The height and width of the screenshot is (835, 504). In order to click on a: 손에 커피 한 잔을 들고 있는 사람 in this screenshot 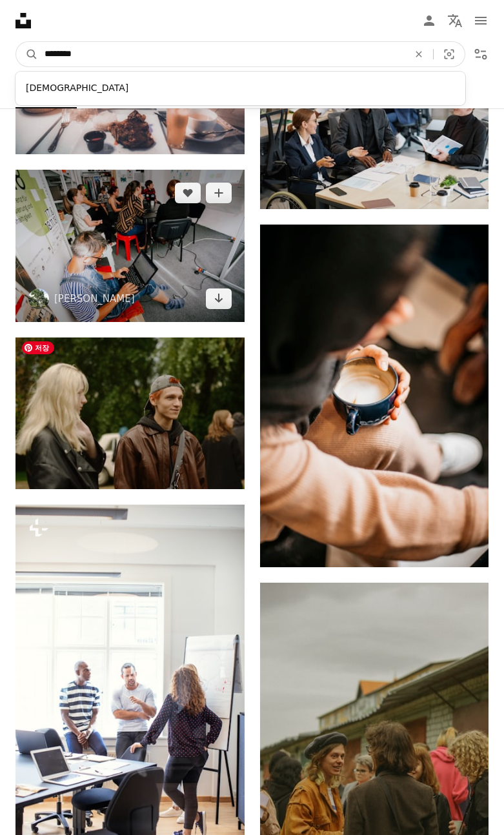, I will do `click(374, 395)`.